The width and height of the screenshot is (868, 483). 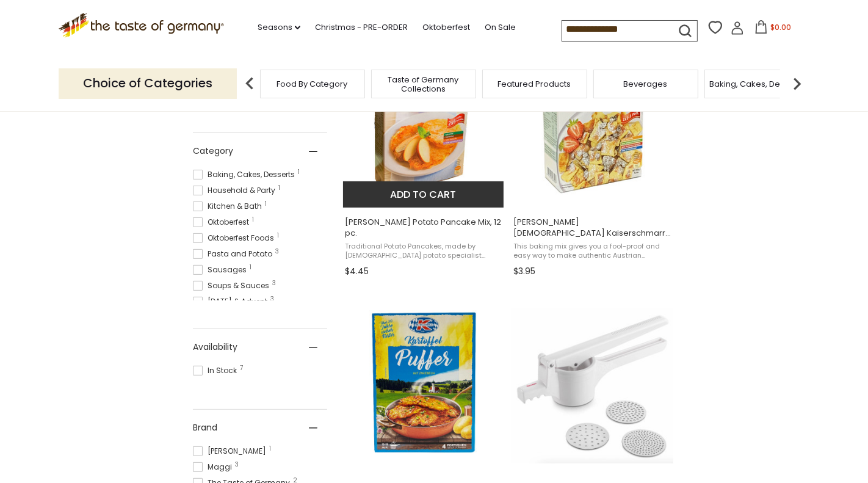 I want to click on a: Beverages, so click(x=646, y=84).